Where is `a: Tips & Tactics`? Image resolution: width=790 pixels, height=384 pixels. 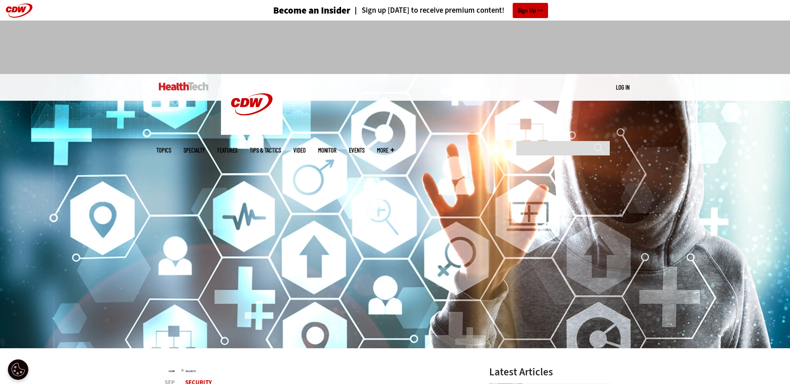 a: Tips & Tactics is located at coordinates (265, 150).